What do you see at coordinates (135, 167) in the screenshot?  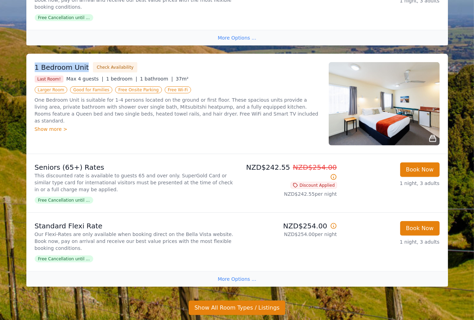 I see `p: Seniors (65+) Rates` at bounding box center [135, 167].